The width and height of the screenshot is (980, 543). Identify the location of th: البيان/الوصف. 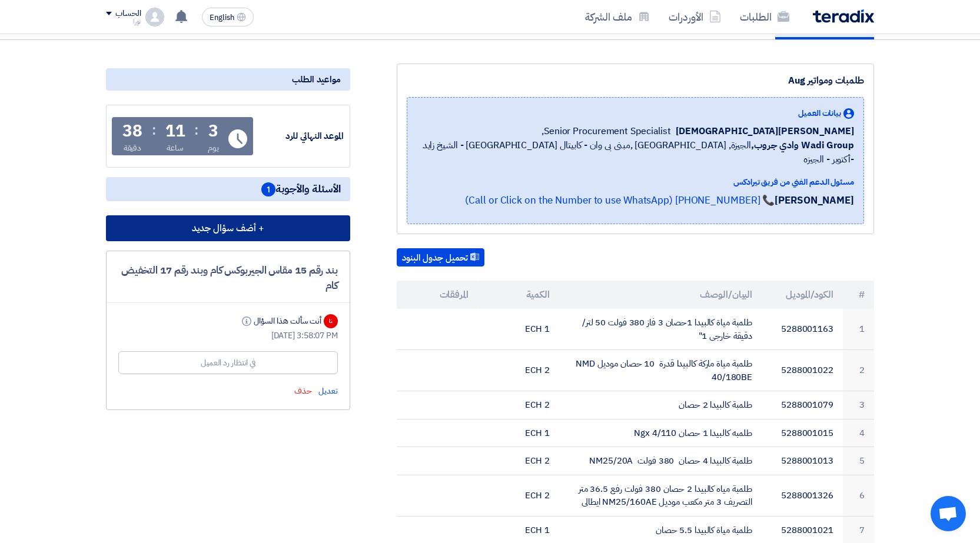
(660, 295).